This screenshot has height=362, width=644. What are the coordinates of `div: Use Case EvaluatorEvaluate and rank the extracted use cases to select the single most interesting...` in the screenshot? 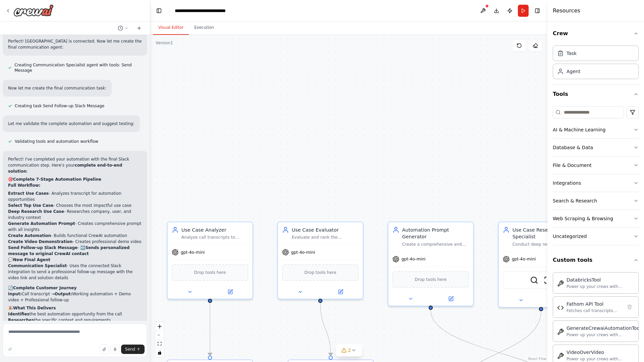 It's located at (320, 261).